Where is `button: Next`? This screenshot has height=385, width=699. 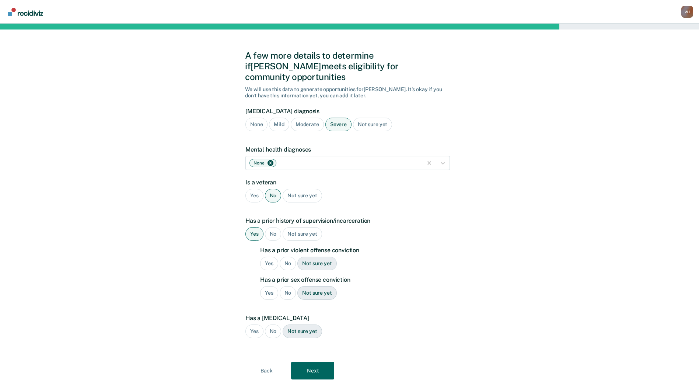
button: Next is located at coordinates (313, 370).